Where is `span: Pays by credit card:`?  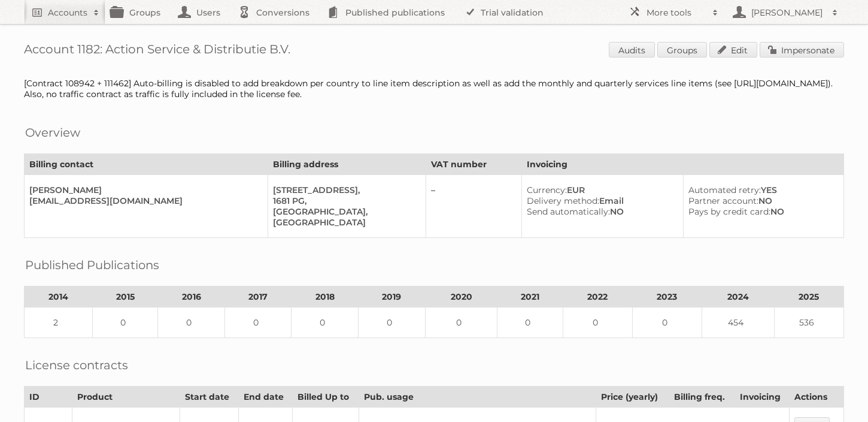
span: Pays by credit card: is located at coordinates (729, 211).